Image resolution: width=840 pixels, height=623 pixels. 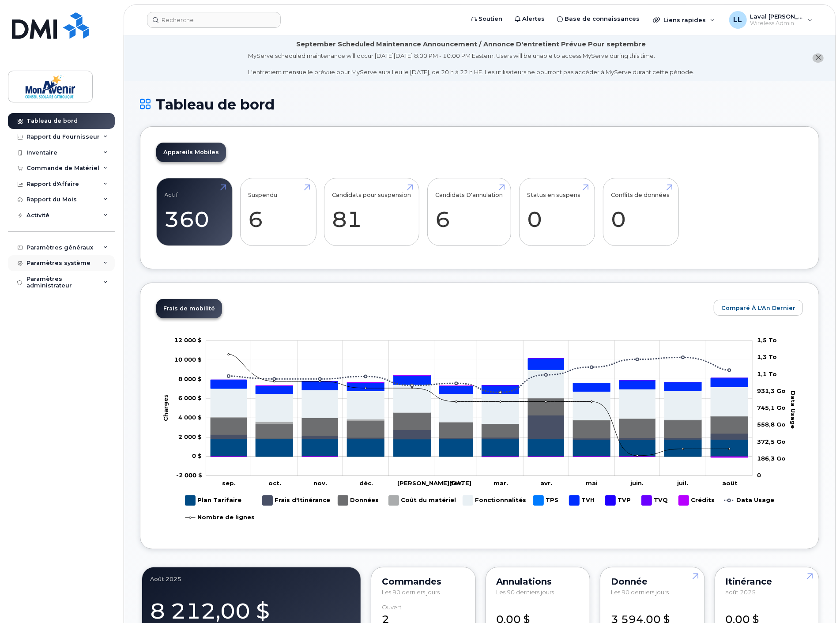 What do you see at coordinates (683, 483) in the screenshot?
I see `tspan: juil.` at bounding box center [683, 483].